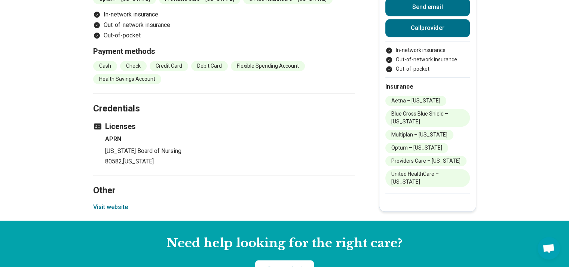 This screenshot has height=267, width=569. I want to click on li: Credit Card, so click(169, 66).